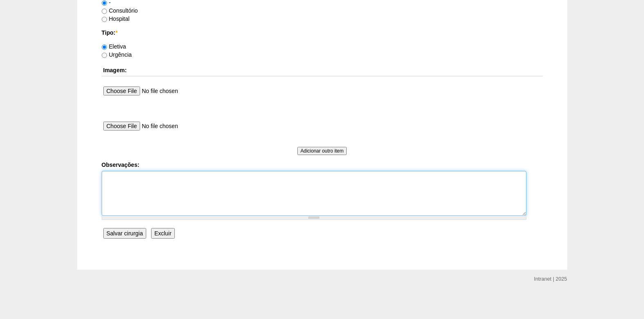 The image size is (644, 319). I want to click on input: Eletiva, so click(104, 47).